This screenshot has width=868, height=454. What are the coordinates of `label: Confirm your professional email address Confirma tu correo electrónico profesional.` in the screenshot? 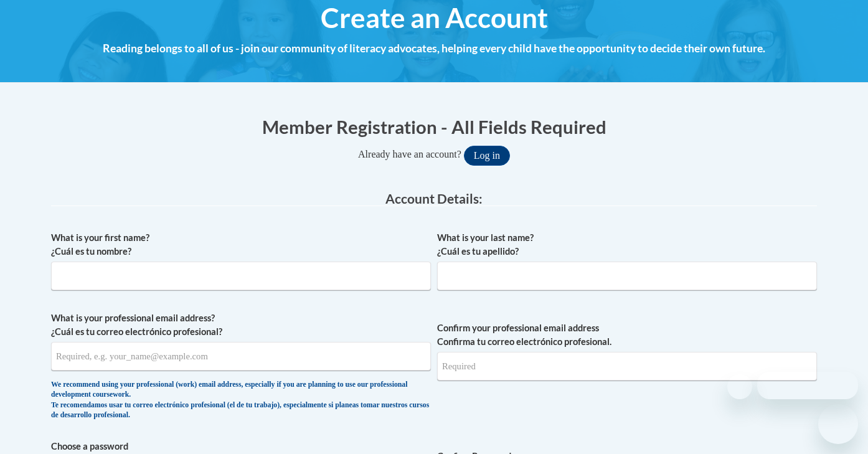 It's located at (627, 335).